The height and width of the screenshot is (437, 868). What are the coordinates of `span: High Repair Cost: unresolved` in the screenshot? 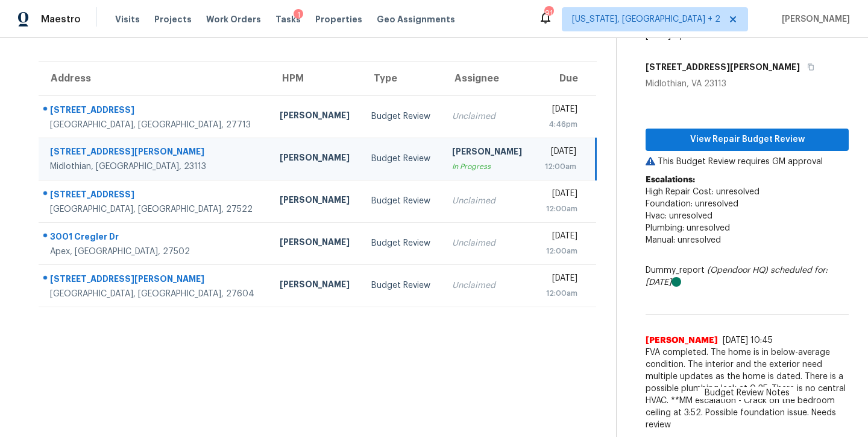 It's located at (702, 192).